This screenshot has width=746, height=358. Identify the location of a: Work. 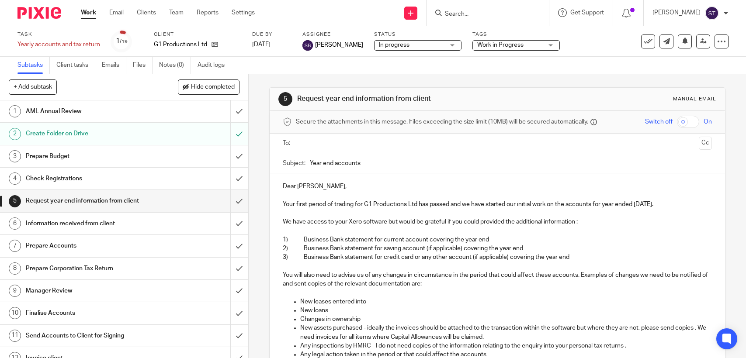
(88, 13).